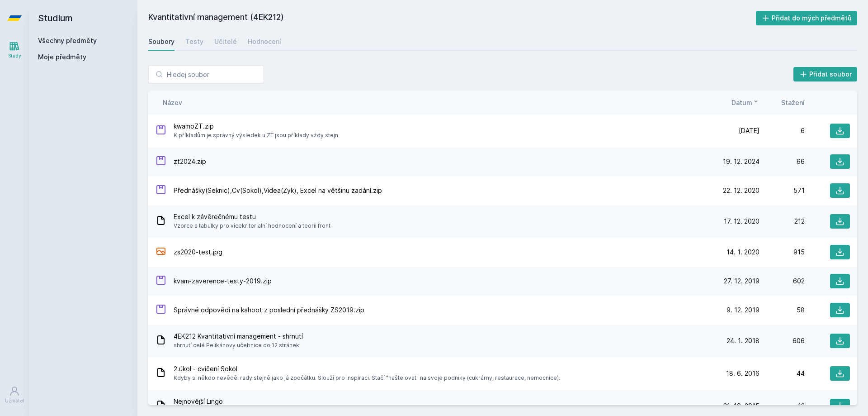 The height and width of the screenshot is (416, 868). Describe the element at coordinates (194, 42) in the screenshot. I see `a: Testy` at that location.